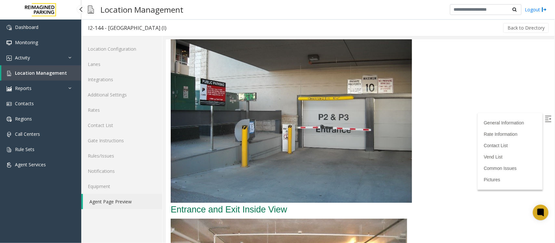  What do you see at coordinates (27, 27) in the screenshot?
I see `span: Dashboard` at bounding box center [27, 27].